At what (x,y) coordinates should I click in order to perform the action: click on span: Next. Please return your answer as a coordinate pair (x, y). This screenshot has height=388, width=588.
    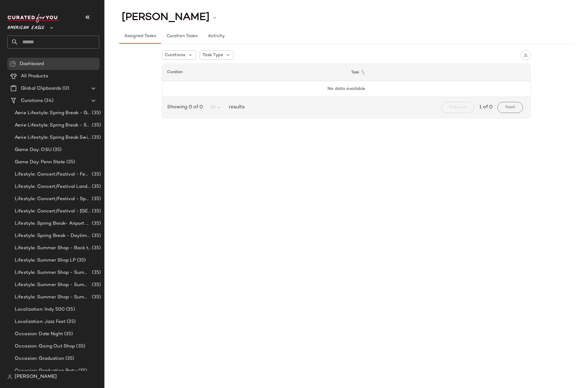
    Looking at the image, I should click on (510, 107).